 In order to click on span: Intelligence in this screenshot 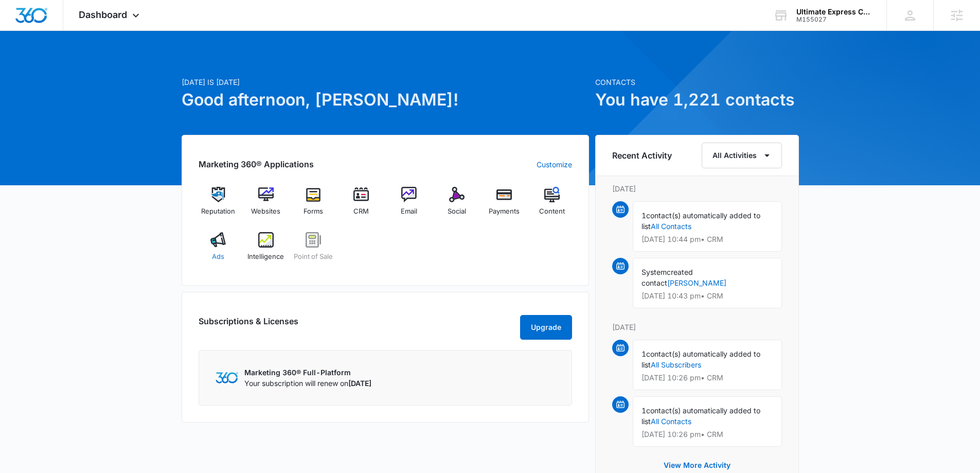, I will do `click(265, 256)`.